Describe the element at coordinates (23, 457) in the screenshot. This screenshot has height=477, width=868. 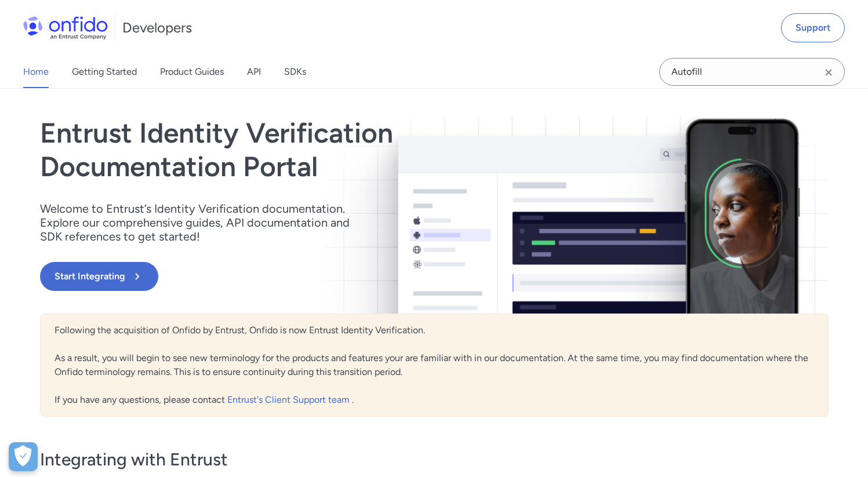
I see `button: Open Preferences` at that location.